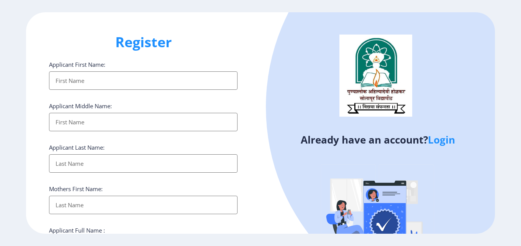  What do you see at coordinates (77, 147) in the screenshot?
I see `label: Applicant Last Name:` at bounding box center [77, 147].